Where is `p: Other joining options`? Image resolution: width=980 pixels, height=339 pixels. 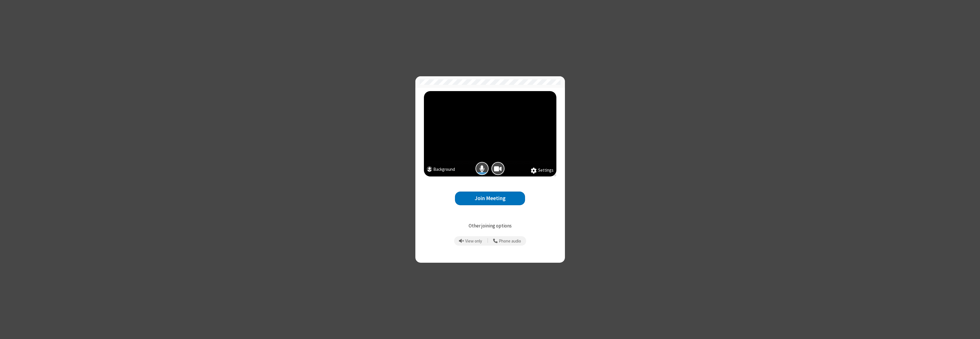 p: Other joining options is located at coordinates (490, 226).